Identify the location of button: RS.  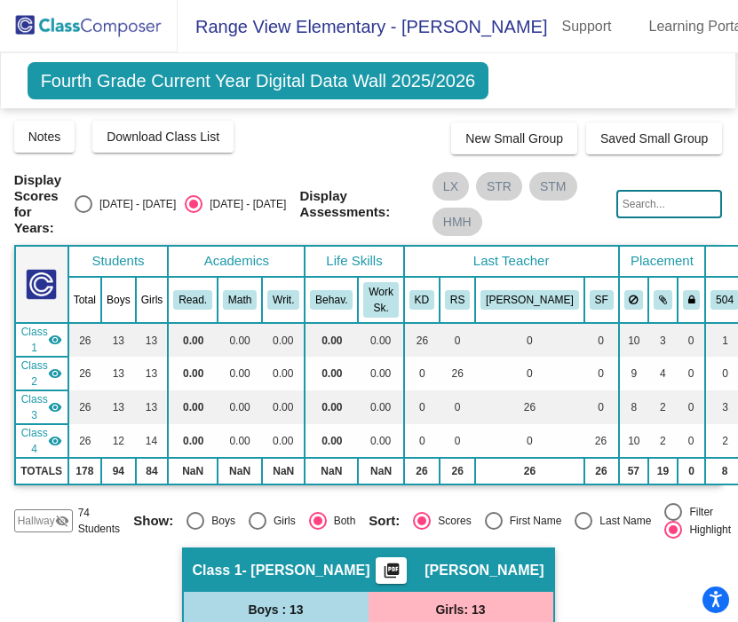
(457, 300).